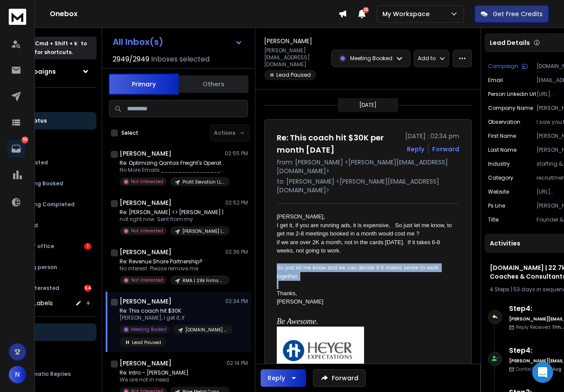 Image resolution: width=564 pixels, height=392 pixels. What do you see at coordinates (539, 369) in the screenshot?
I see `p: Contacted` at bounding box center [539, 369].